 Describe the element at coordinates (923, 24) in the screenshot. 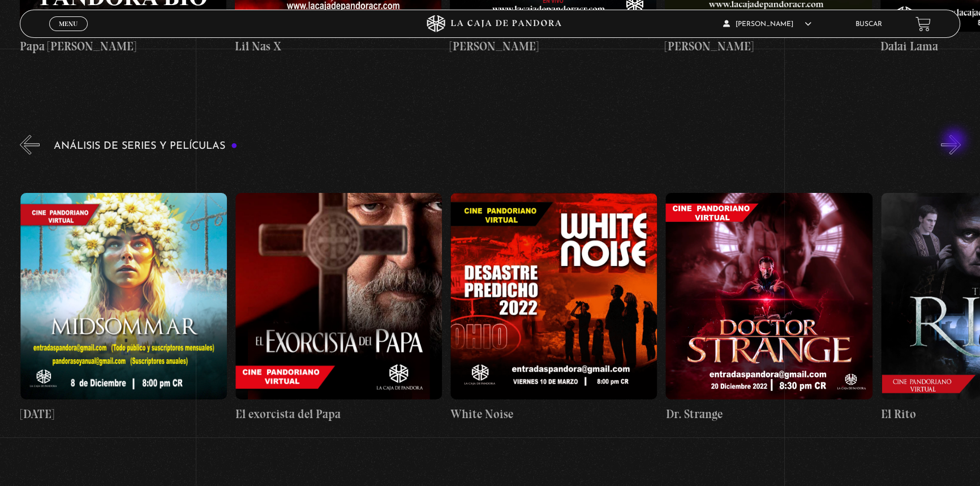

I see `a: View your shopping cart` at that location.